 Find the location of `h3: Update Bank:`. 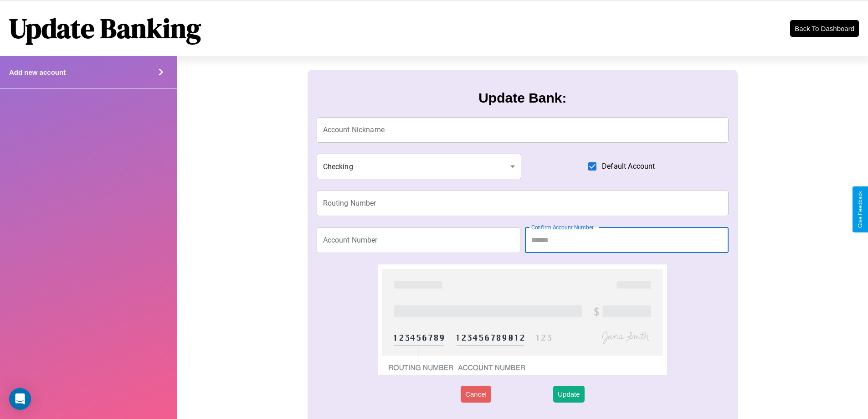

h3: Update Bank: is located at coordinates (522, 98).